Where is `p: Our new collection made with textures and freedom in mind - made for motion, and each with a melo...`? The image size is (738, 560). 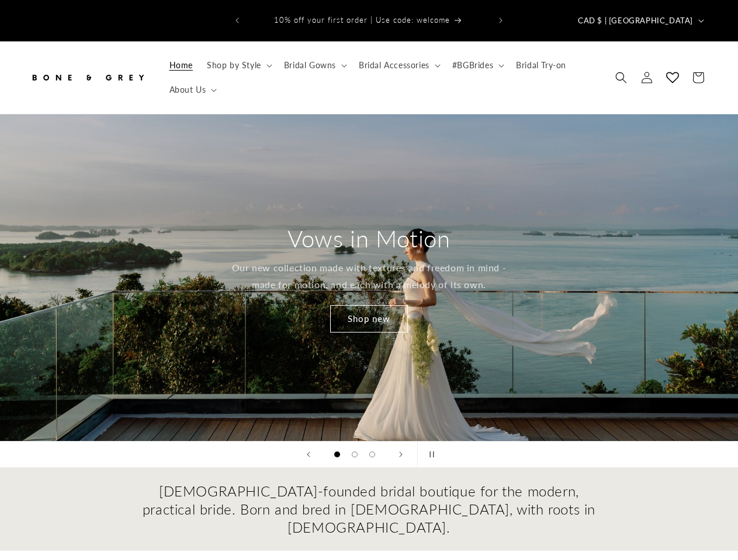
p: Our new collection made with textures and freedom in mind - made for motion, and each with a melo... is located at coordinates (369, 277).